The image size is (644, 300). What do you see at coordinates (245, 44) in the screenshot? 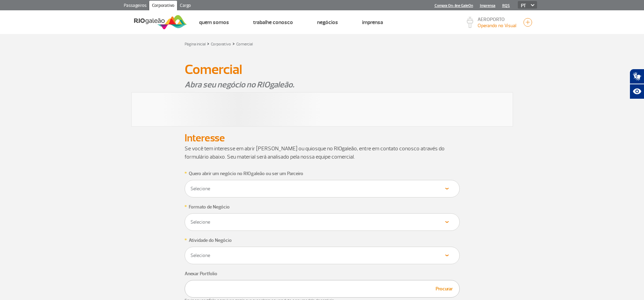
I see `a: Comercial` at bounding box center [245, 44].